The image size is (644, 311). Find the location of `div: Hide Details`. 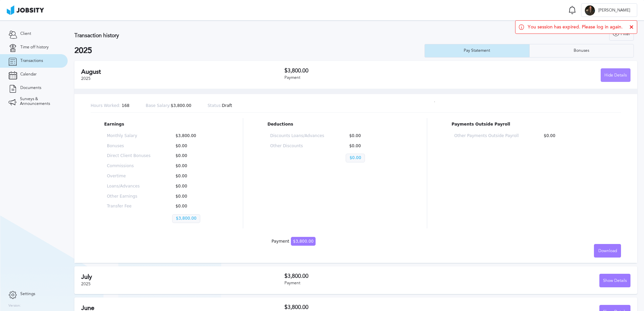

div: Hide Details is located at coordinates (616, 75).